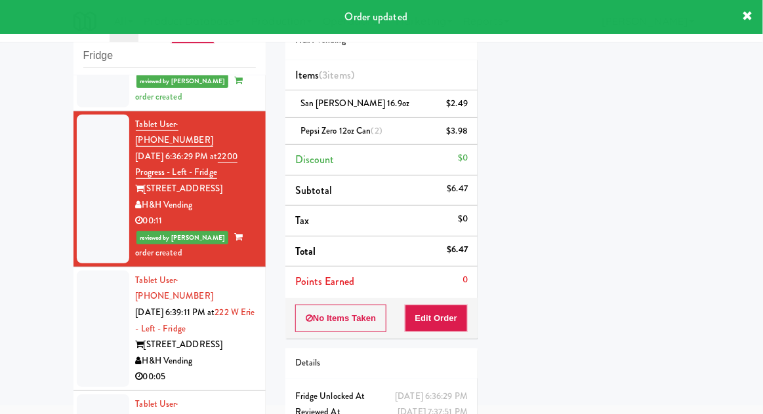 This screenshot has width=763, height=414. What do you see at coordinates (315, 159) in the screenshot?
I see `span: Discount` at bounding box center [315, 159].